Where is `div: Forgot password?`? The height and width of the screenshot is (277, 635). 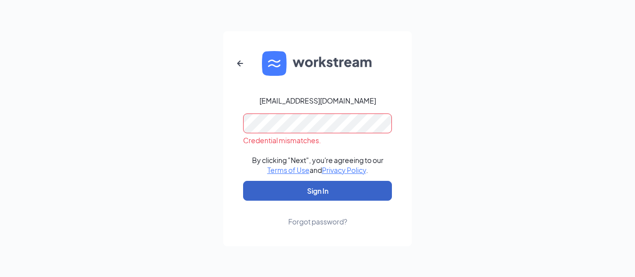
div: Forgot password? is located at coordinates (317, 222).